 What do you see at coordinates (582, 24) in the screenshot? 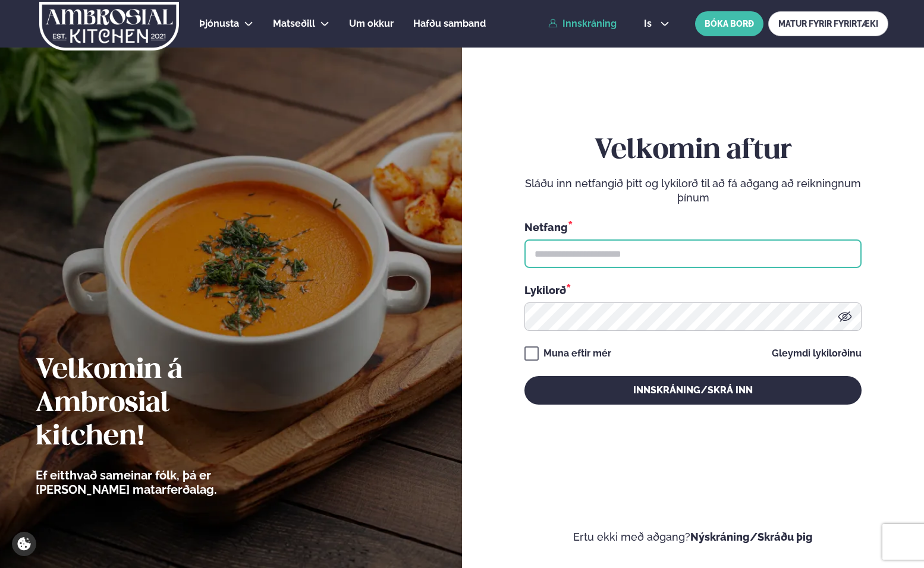
I see `a: Innskráning` at bounding box center [582, 24].